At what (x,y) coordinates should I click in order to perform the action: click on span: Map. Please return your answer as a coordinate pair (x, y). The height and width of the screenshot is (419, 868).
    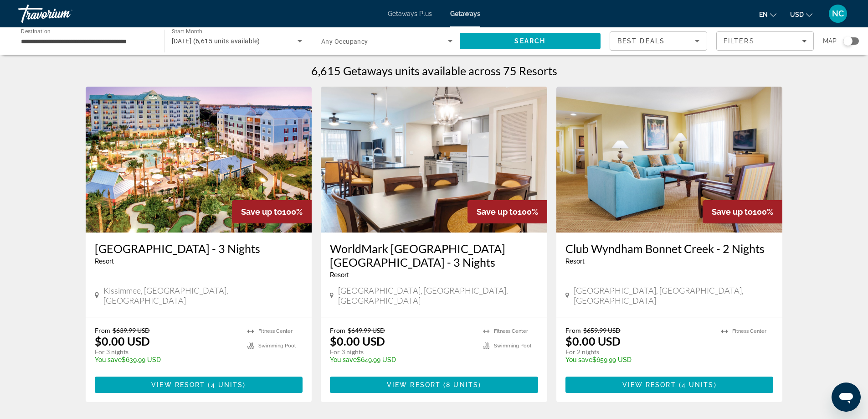
    Looking at the image, I should click on (830, 41).